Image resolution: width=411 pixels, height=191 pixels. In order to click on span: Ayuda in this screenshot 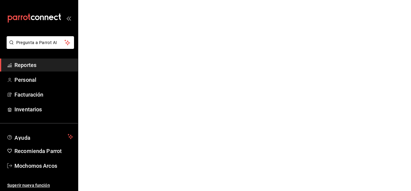, I will do `click(40, 136)`.